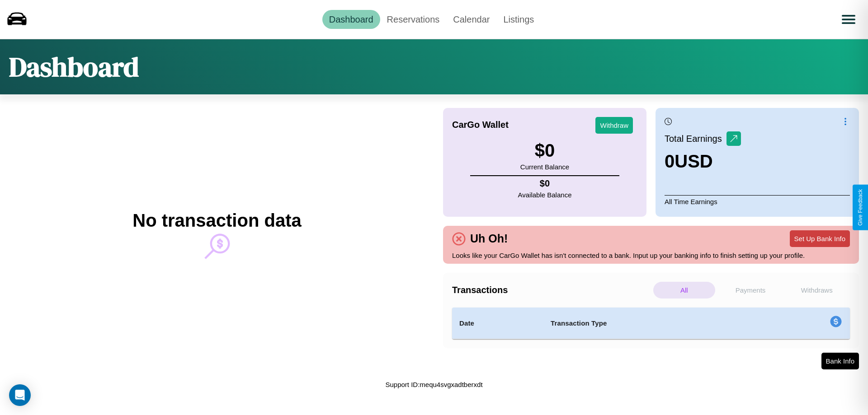 The width and height of the screenshot is (868, 415). I want to click on p: Withdraws, so click(816, 290).